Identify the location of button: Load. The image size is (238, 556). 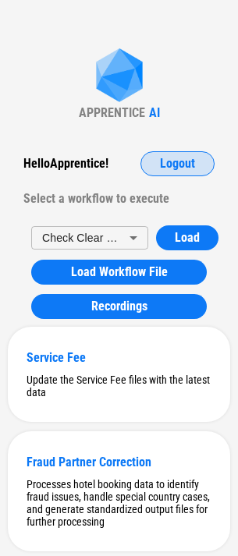
(187, 238).